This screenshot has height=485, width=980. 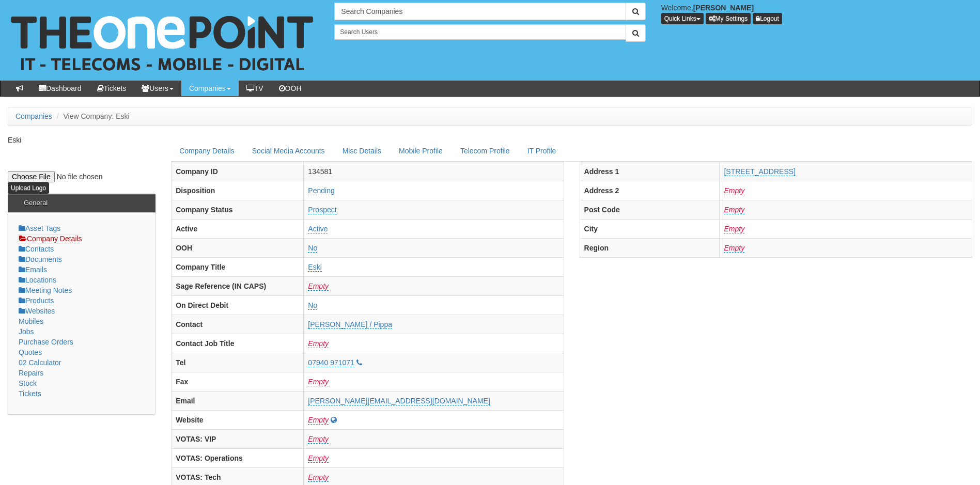 What do you see at coordinates (31, 321) in the screenshot?
I see `a: Mobiles` at bounding box center [31, 321].